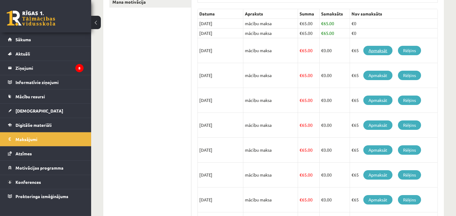  I want to click on a: Ziņojumi8, so click(46, 68).